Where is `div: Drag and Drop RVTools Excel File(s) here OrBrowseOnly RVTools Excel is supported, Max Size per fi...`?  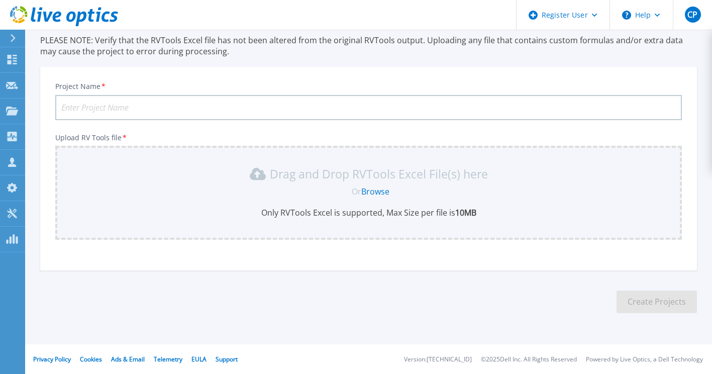
div: Drag and Drop RVTools Excel File(s) here OrBrowseOnly RVTools Excel is supported, Max Size per fi... is located at coordinates (368, 192).